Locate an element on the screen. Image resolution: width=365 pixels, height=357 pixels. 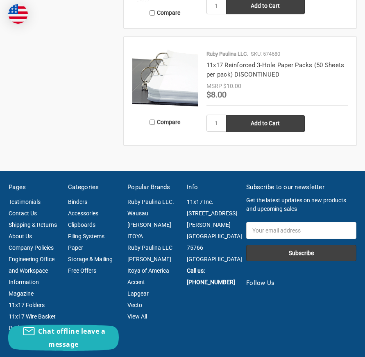
input: Subscribe is located at coordinates (301, 253).